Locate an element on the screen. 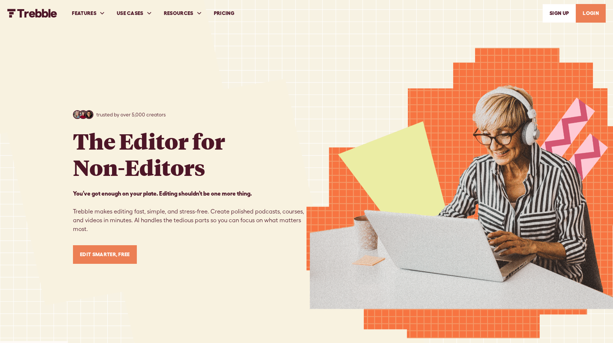 This screenshot has height=343, width=613. strong: You’ve got enough on your plate. Editing shouldn’t be one more thing. ‍ is located at coordinates (162, 193).